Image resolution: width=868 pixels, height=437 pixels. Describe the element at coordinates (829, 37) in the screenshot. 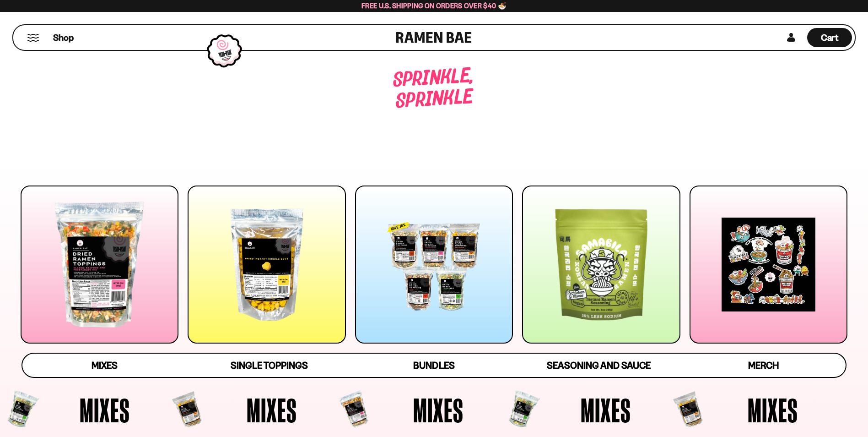

I see `div: Cart` at that location.